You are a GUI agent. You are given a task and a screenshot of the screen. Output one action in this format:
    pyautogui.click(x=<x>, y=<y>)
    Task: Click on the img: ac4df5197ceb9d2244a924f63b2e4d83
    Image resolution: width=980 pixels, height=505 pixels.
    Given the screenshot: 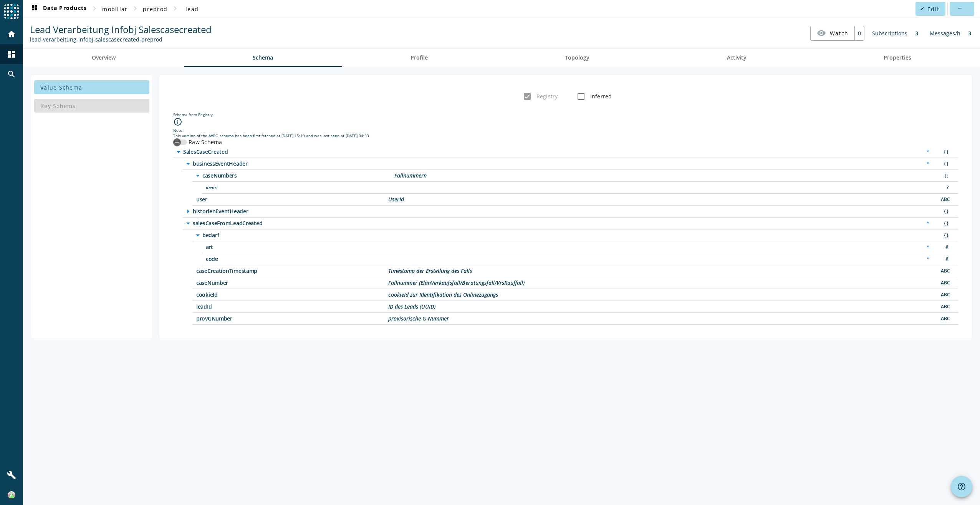 What is the action you would take?
    pyautogui.click(x=11, y=495)
    